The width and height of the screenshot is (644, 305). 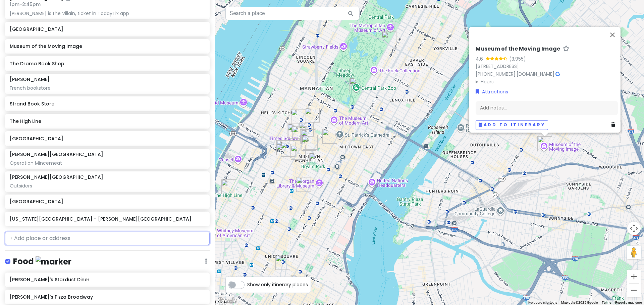 I want to click on div: Albertine, so click(x=389, y=39).